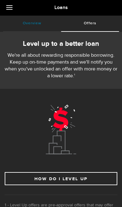  What do you see at coordinates (14, 12) in the screenshot?
I see `button: Open LiveChat chat widget` at bounding box center [14, 12].